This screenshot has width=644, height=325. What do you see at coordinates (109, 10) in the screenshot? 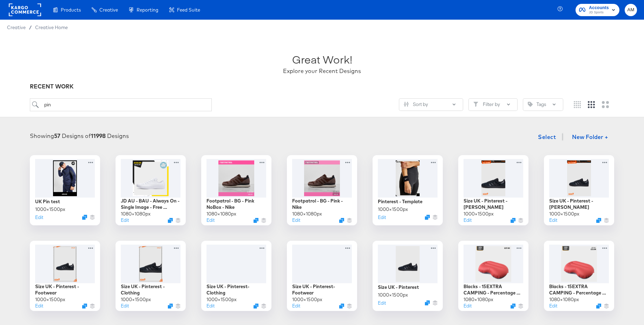
I see `span: Creative` at bounding box center [109, 10].